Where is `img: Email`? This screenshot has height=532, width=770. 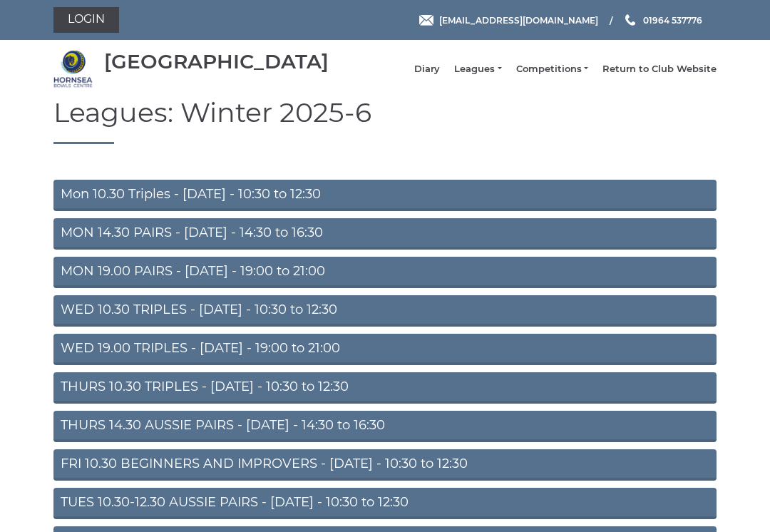
img: Email is located at coordinates (426, 20).